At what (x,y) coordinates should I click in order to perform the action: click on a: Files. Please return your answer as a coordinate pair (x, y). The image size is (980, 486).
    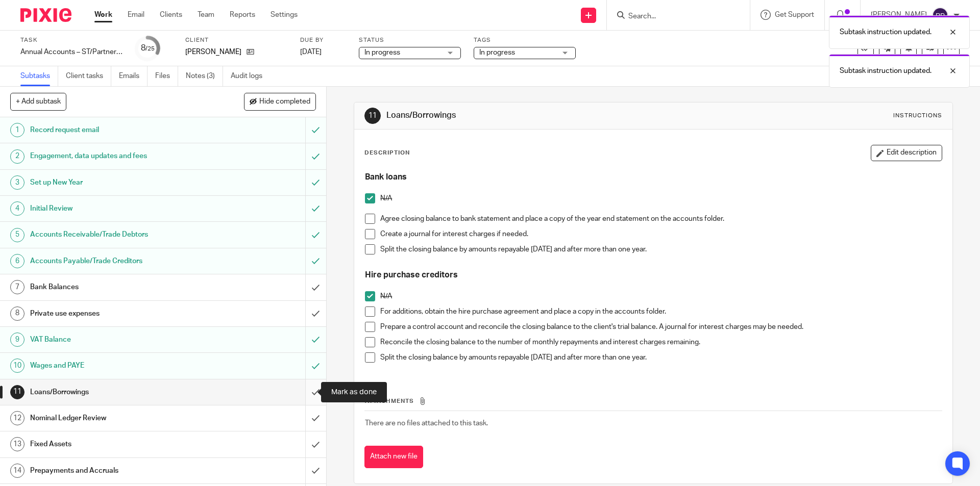
    Looking at the image, I should click on (166, 76).